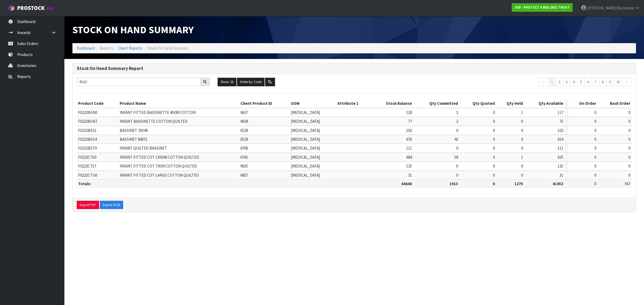  I want to click on th: Stock Balance, so click(392, 103).